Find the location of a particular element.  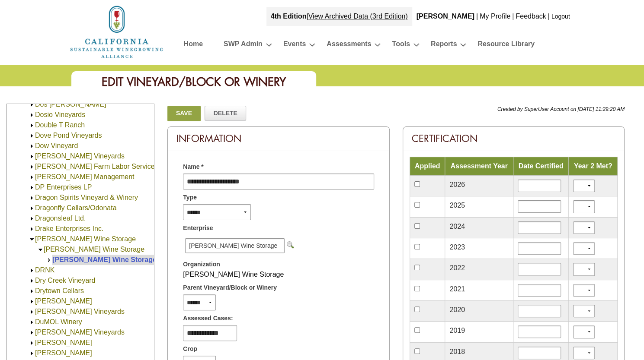

span: 2019 is located at coordinates (457, 331).